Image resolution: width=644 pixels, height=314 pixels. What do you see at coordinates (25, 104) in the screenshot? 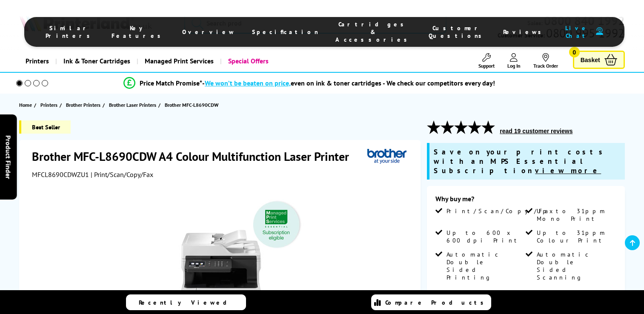
I see `span: Home` at bounding box center [25, 104].